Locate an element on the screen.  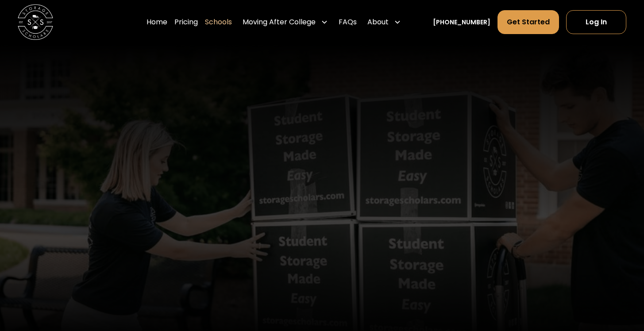
a: FAQs is located at coordinates (347, 22).